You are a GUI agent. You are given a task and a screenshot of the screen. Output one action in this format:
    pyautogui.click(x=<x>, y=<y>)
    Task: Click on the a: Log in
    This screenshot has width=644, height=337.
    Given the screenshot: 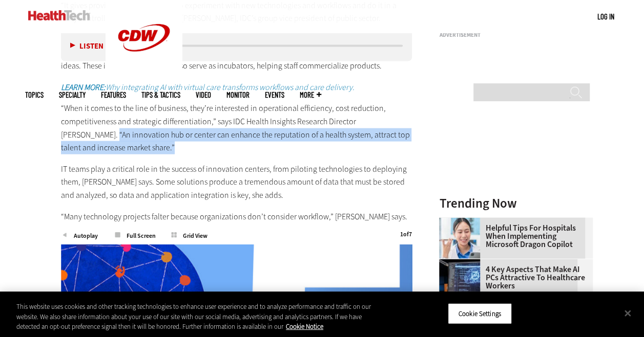 What is the action you would take?
    pyautogui.click(x=606, y=17)
    